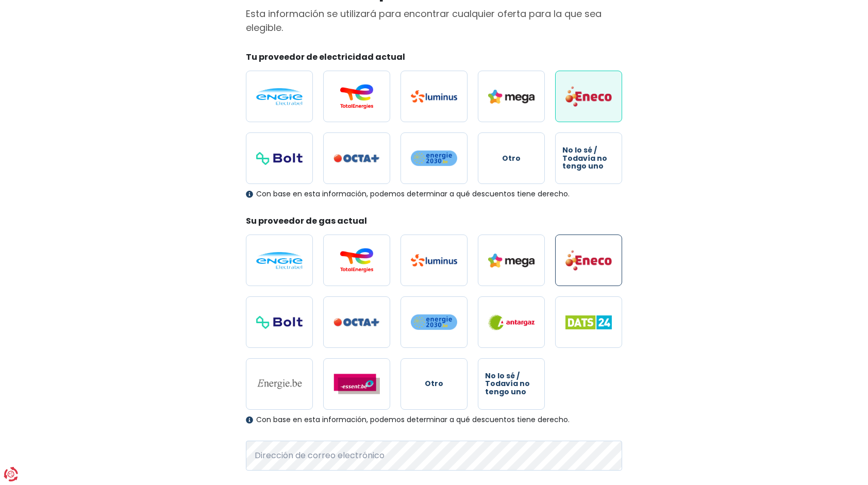  What do you see at coordinates (356, 384) in the screenshot?
I see `img: Essent` at bounding box center [356, 384].